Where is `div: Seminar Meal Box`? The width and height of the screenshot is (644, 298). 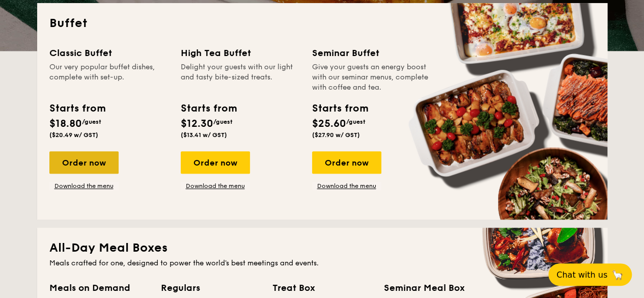
div: Seminar Meal Box is located at coordinates (433, 288).